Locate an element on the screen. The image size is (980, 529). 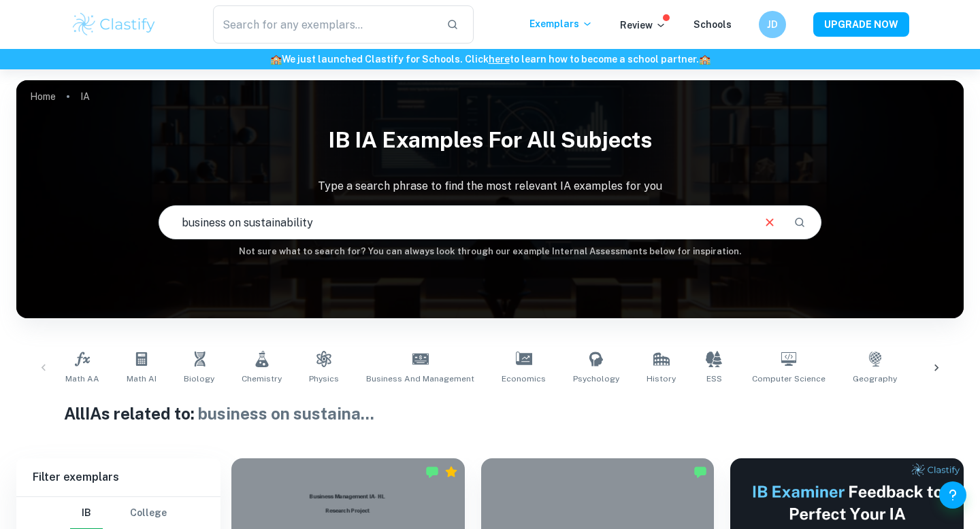
button: Help and Feedback is located at coordinates (953, 495).